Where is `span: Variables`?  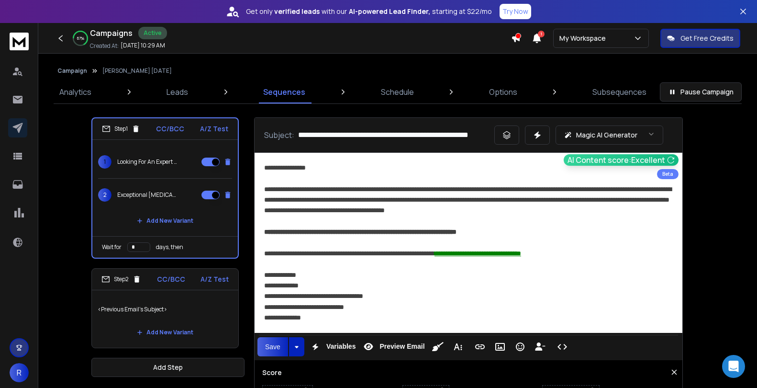 span: Variables is located at coordinates (341, 346).